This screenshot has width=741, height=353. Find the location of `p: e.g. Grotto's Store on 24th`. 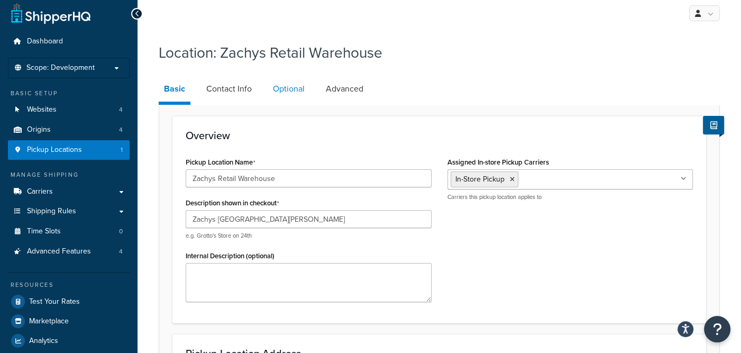

p: e.g. Grotto's Store on 24th is located at coordinates (308, 235).